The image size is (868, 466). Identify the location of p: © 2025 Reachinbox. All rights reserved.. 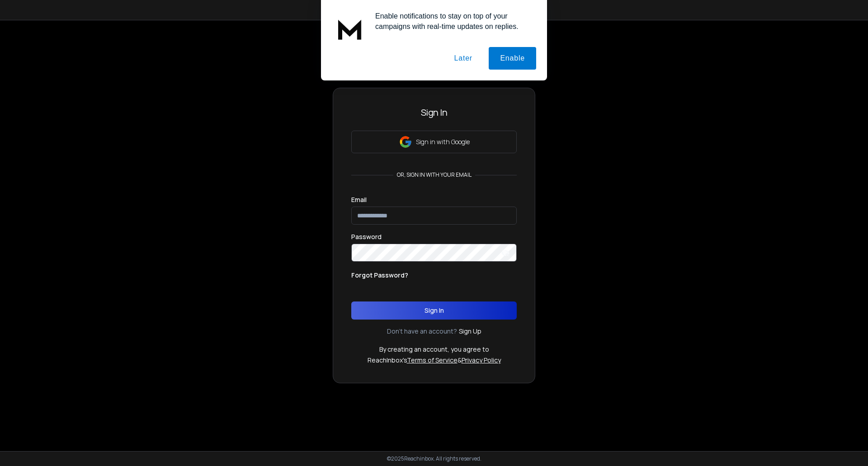
(434, 458).